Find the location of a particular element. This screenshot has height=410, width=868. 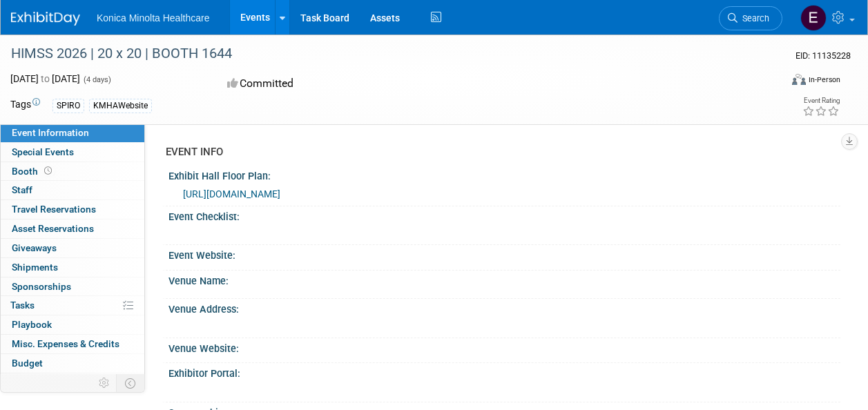

a: Travel Reservations is located at coordinates (73, 209).